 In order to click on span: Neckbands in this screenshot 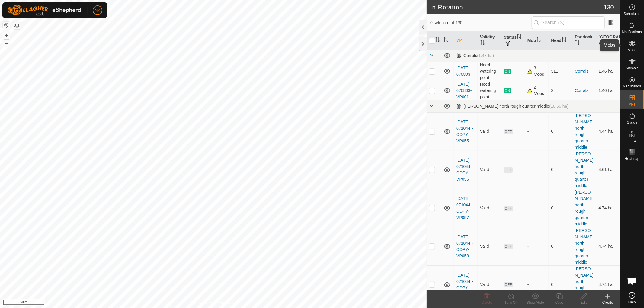, I will do `click(632, 86)`.